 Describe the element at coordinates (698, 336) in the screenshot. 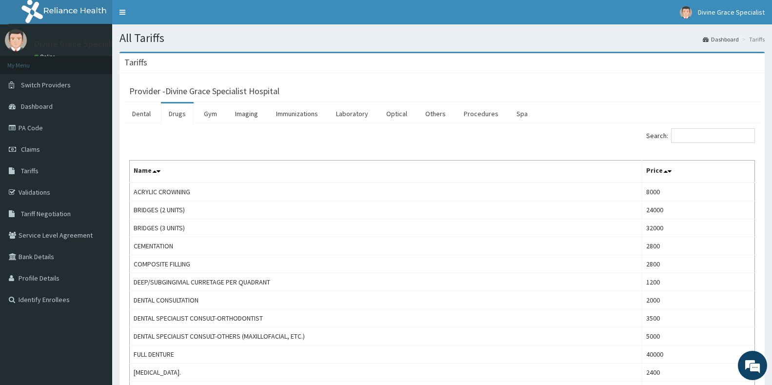

I see `td: 5000` at that location.